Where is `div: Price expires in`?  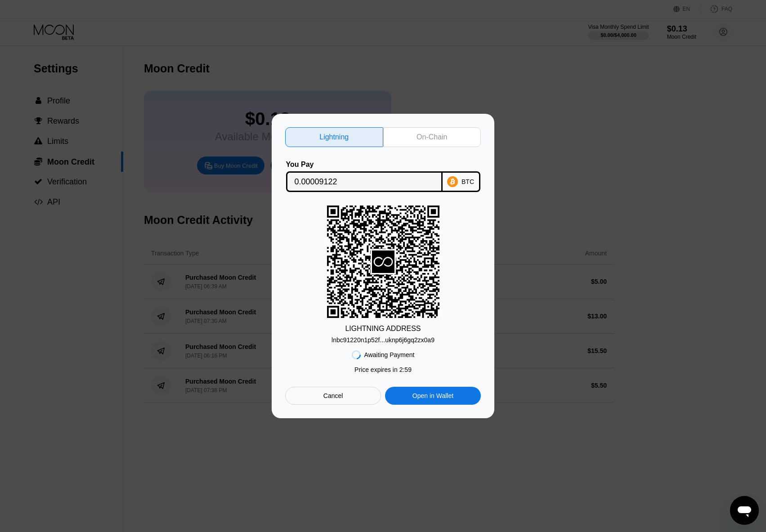 div: Price expires in is located at coordinates (383, 369).